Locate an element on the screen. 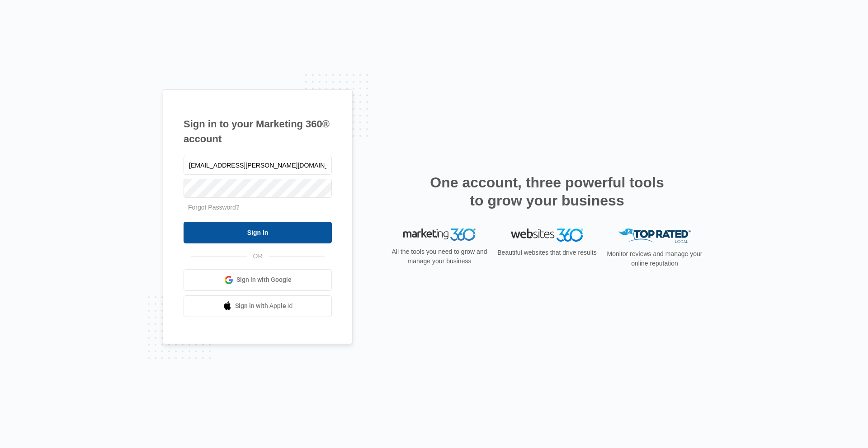  span: OR is located at coordinates (258, 256).